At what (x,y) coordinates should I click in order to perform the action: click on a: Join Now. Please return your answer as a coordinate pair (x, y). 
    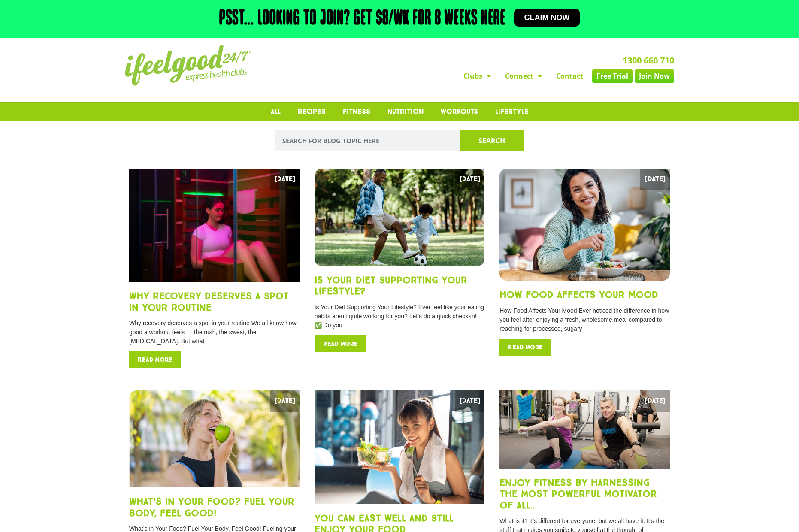
    Looking at the image, I should click on (654, 76).